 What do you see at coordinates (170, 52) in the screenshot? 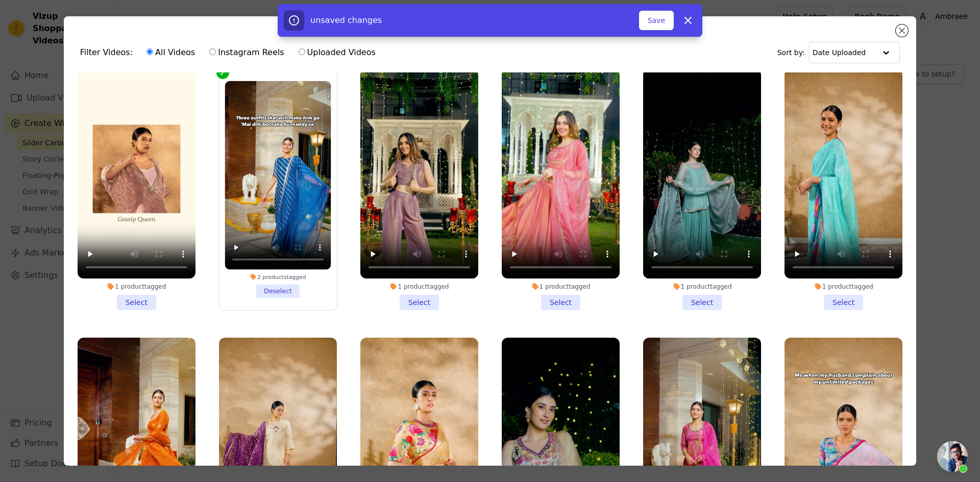
I see `label: All Videos` at bounding box center [170, 52].